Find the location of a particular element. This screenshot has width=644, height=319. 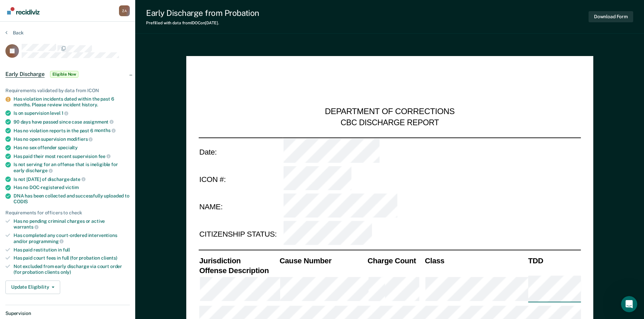

span: discharge is located at coordinates (39, 171).